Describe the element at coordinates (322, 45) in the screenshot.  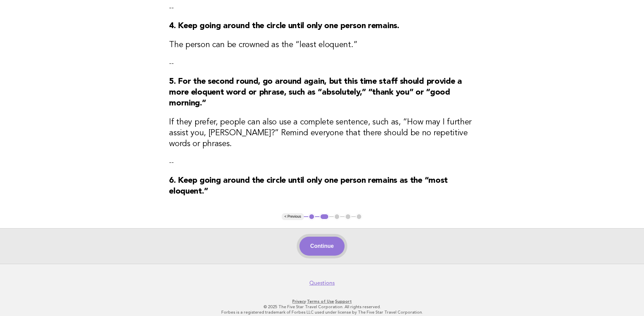
I see `h3: The person can be crowned as the “least eloquent.”` at that location.